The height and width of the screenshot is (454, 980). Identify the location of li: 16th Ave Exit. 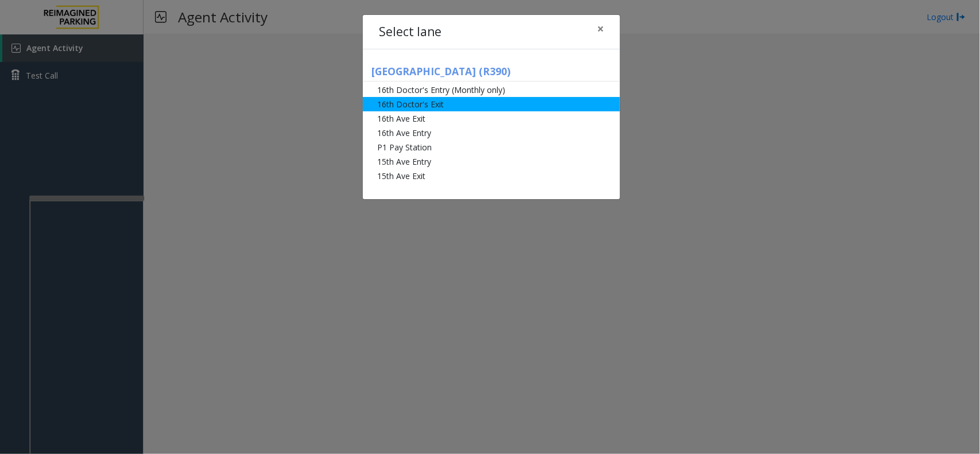
(492, 118).